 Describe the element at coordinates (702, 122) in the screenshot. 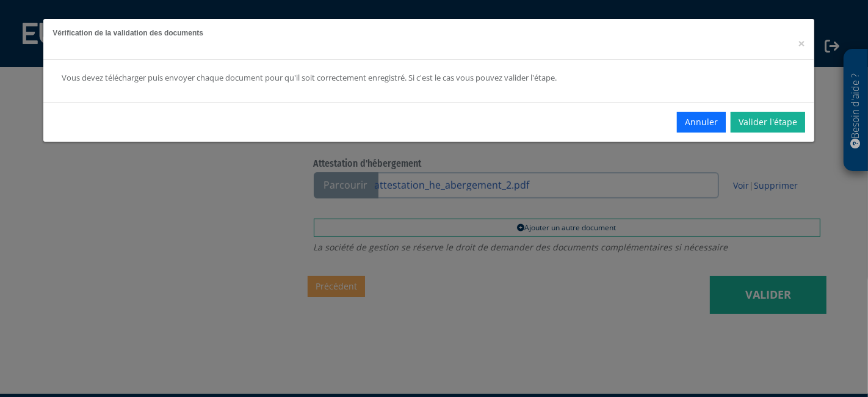

I see `button: Annuler` at that location.